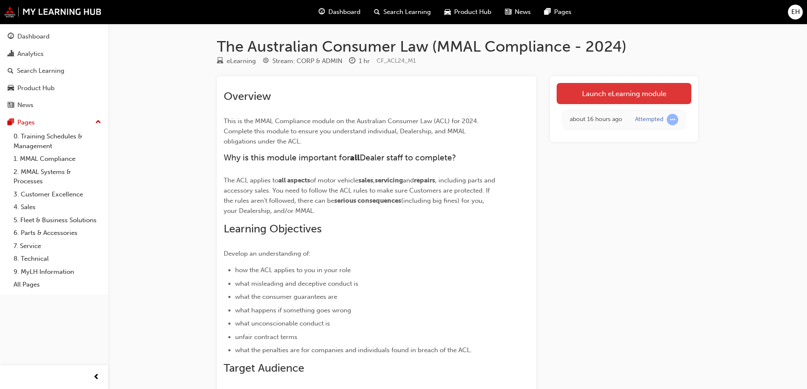 The image size is (807, 389). I want to click on a: search-iconSearch Learning, so click(402, 12).